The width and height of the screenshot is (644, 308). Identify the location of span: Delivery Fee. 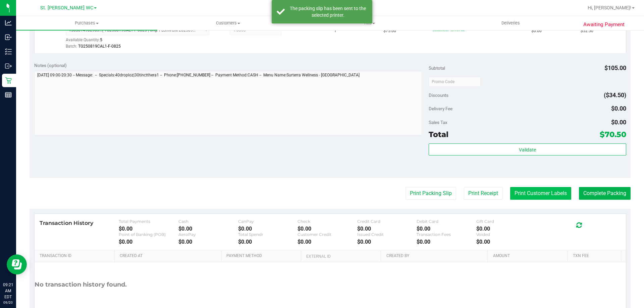
(441, 109).